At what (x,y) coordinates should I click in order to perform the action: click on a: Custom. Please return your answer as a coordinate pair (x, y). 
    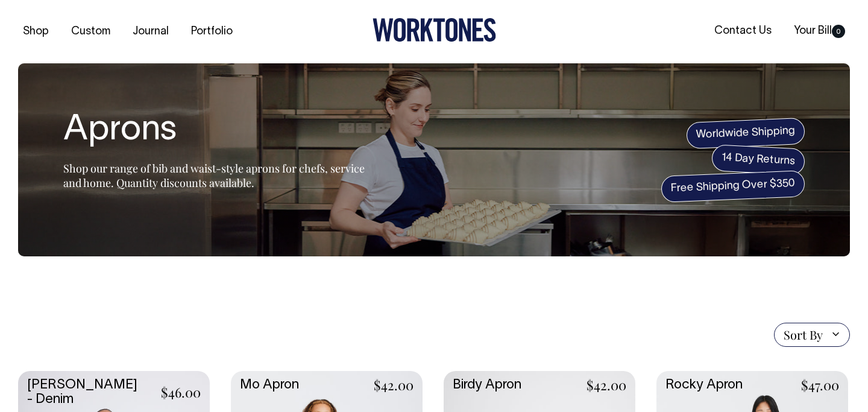
    Looking at the image, I should click on (91, 31).